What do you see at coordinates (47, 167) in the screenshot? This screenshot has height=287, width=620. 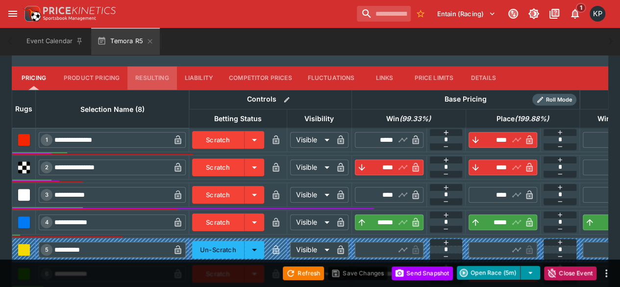 I see `span: 2` at bounding box center [47, 167].